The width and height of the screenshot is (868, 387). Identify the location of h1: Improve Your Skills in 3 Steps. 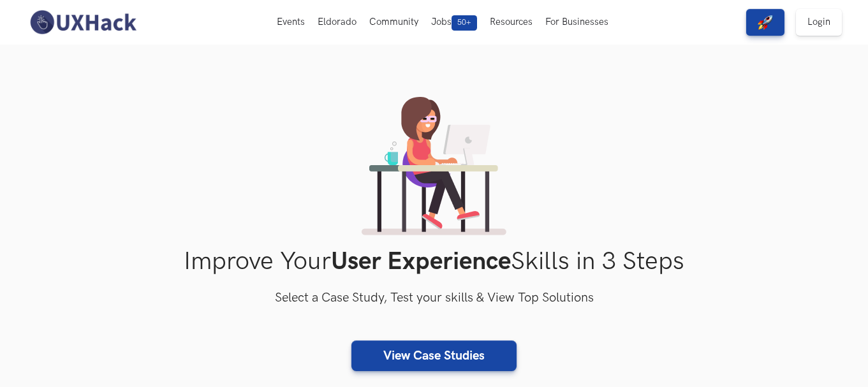
(434, 262).